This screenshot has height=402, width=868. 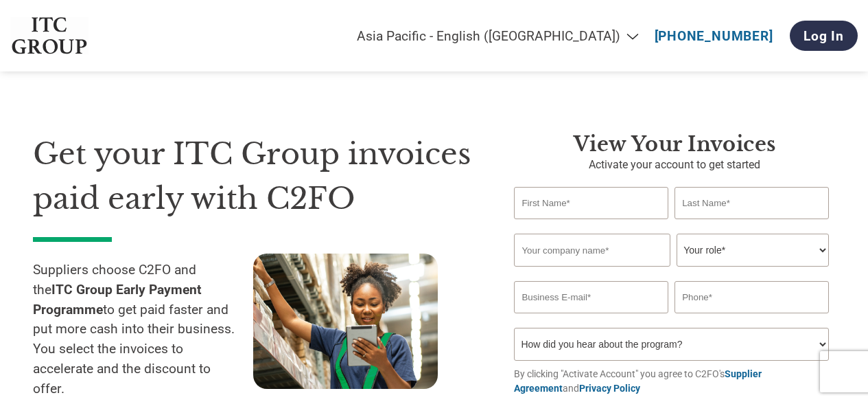 What do you see at coordinates (751, 202) in the screenshot?
I see `input: Last Name*` at bounding box center [751, 202].